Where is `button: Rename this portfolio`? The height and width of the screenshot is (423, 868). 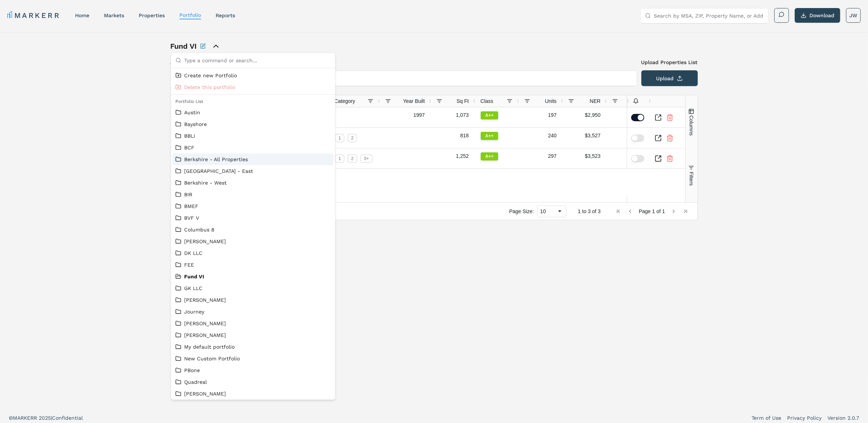
button: Rename this portfolio is located at coordinates (203, 46).